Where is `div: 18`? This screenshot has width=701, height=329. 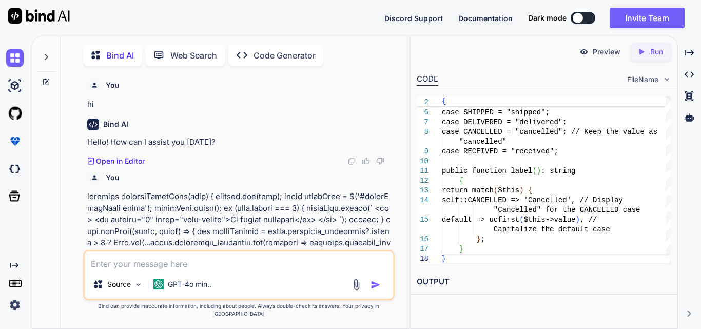 div: 18 is located at coordinates (423, 259).